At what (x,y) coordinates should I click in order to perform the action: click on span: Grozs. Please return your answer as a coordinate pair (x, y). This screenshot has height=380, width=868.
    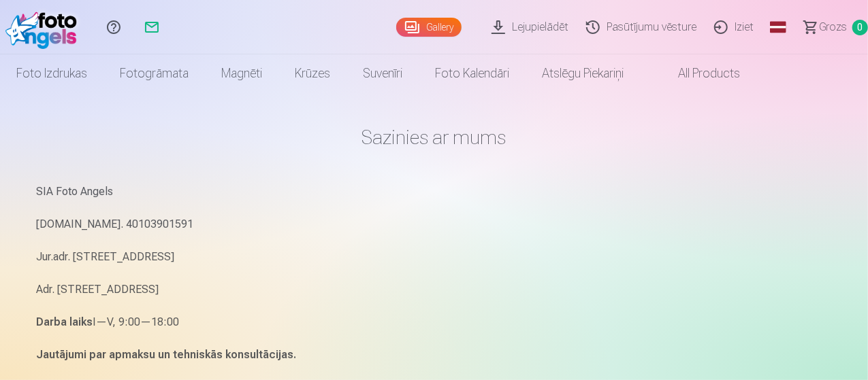
    Looking at the image, I should click on (832, 28).